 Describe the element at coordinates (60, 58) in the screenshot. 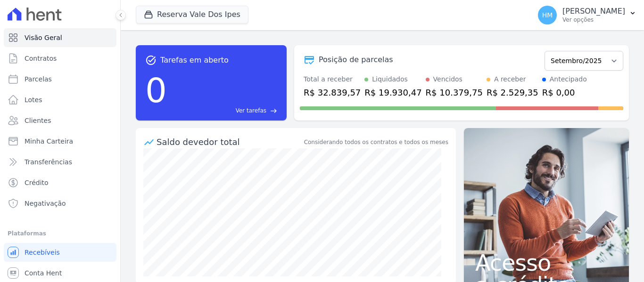

I see `a: Contratos` at that location.